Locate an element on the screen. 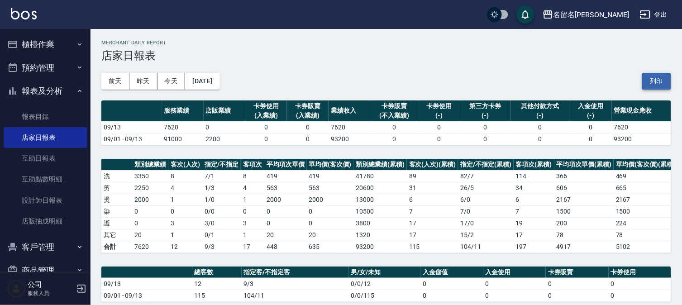  a: 互助日報表 is located at coordinates (45, 158).